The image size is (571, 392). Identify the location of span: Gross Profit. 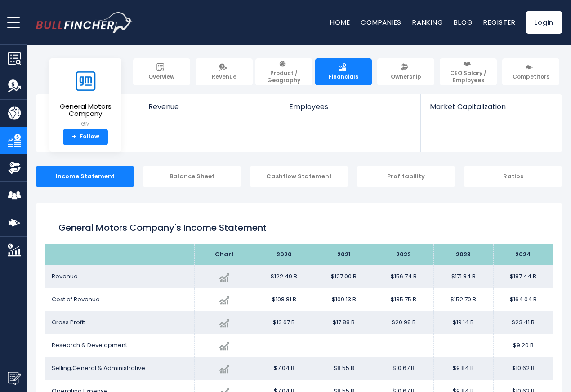
(68, 322).